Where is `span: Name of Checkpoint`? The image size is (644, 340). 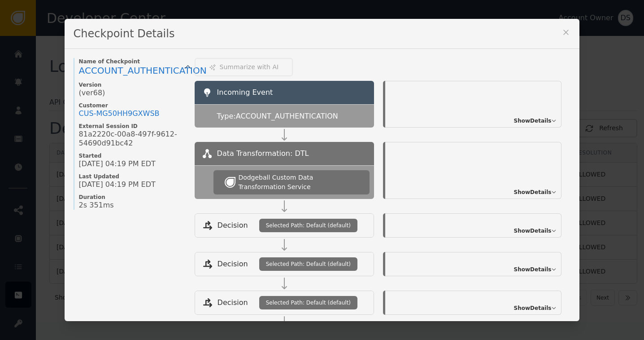 span: Name of Checkpoint is located at coordinates (132, 61).